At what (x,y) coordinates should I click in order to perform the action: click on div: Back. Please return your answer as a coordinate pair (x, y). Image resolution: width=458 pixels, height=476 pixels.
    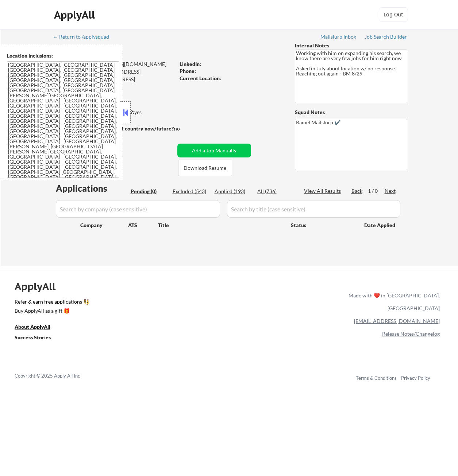
    Looking at the image, I should click on (357, 191).